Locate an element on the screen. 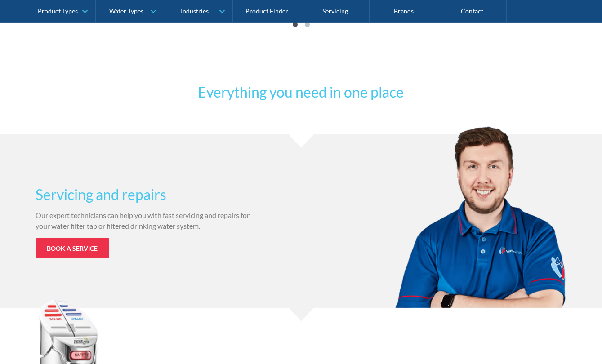 This screenshot has width=602, height=364. p: Our expert technicians can help you with fast servicing and repairs for your water filter tap or ... is located at coordinates (145, 221).